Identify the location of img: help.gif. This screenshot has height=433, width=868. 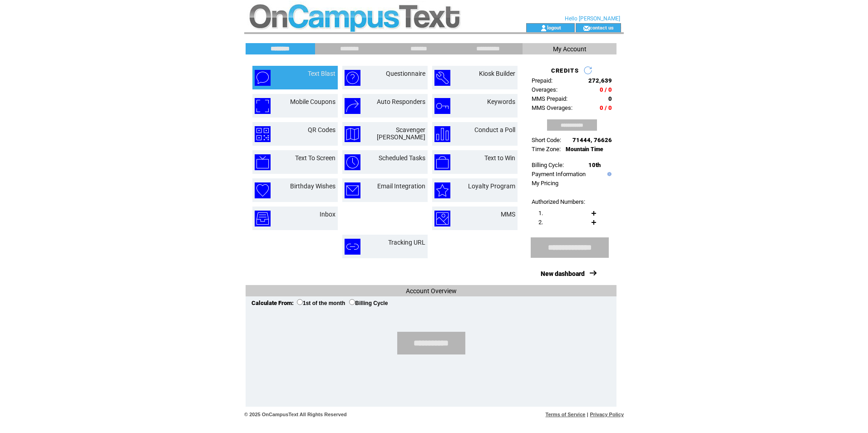
(608, 174).